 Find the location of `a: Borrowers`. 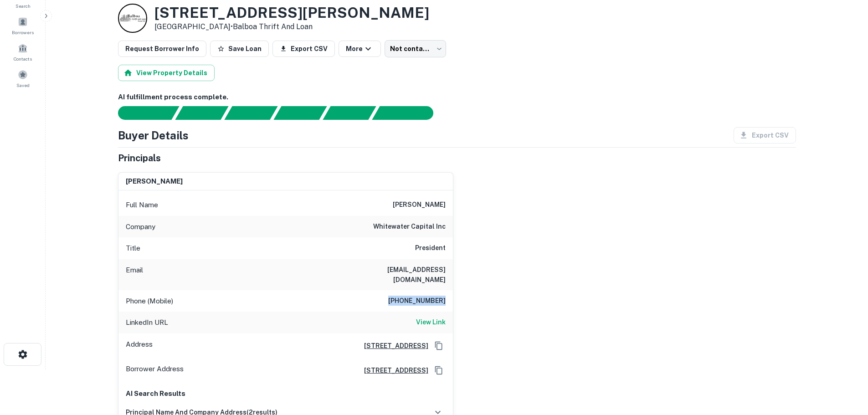

a: Borrowers is located at coordinates (23, 26).